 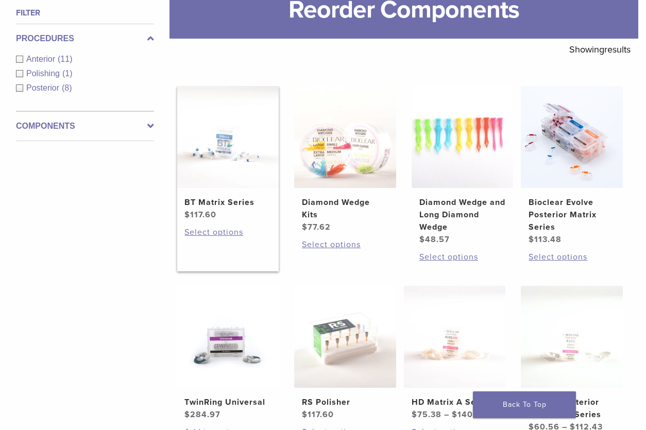 What do you see at coordinates (345, 209) in the screenshot?
I see `h2: Diamond Wedge Kits` at bounding box center [345, 209].